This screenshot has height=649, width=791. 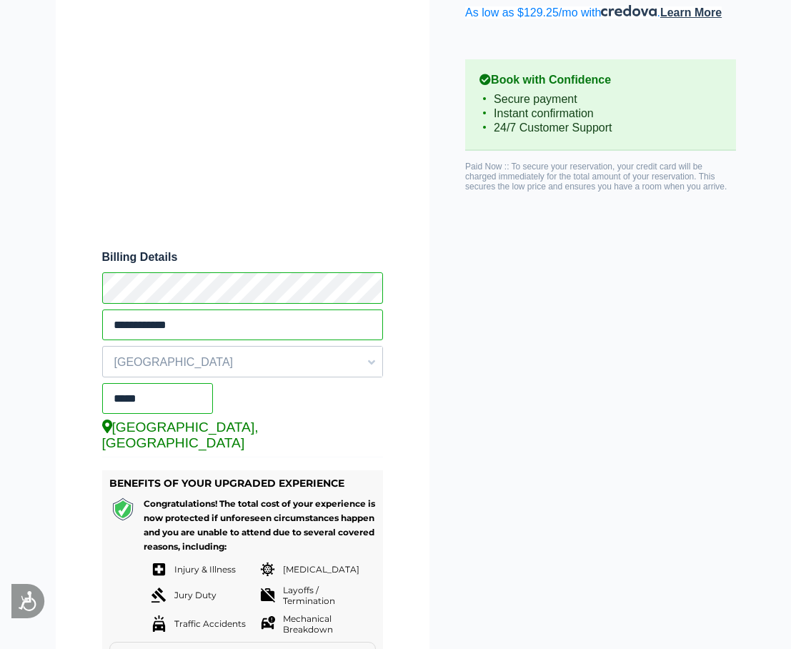 I want to click on span: As low as $129.25/mo with ., so click(x=593, y=12).